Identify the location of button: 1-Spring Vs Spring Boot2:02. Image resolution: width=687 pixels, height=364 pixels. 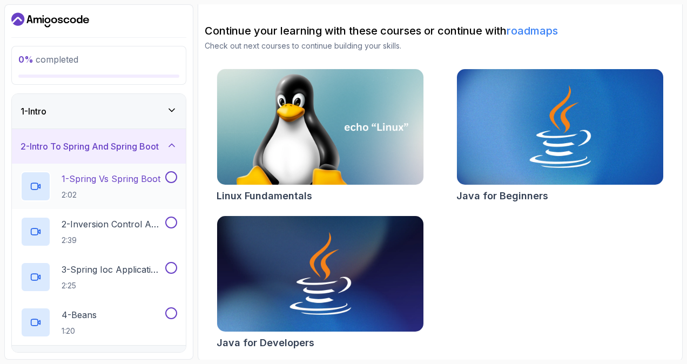
(99, 186).